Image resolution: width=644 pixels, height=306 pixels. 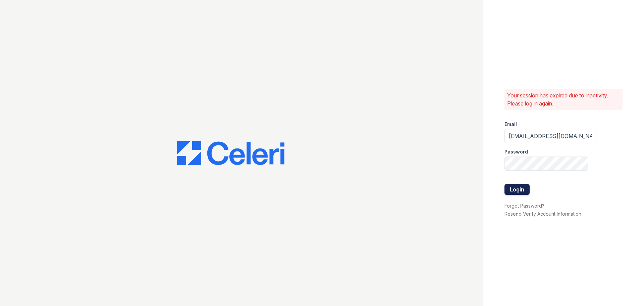 I want to click on img: CE_Logo_Blue-a8612792a0a2168367f1c8372b55b34899dd931a85d93a1a3d3e32e68fde9ad4.png, so click(x=231, y=153).